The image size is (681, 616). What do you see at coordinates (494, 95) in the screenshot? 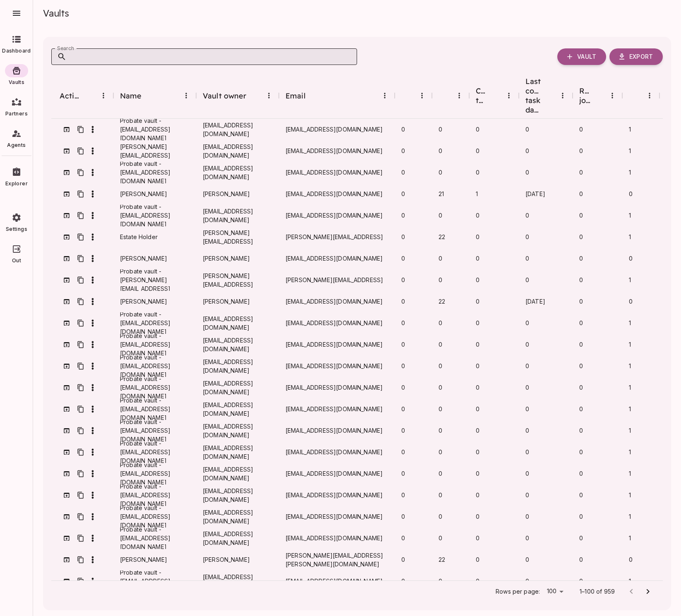
I see `div: Completed tasks` at bounding box center [494, 95].